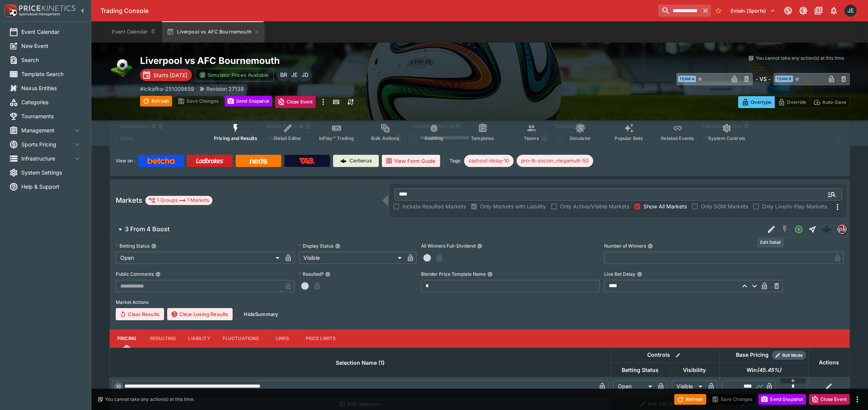 This screenshot has width=868, height=410. I want to click on img: PriceKinetics, so click(47, 8).